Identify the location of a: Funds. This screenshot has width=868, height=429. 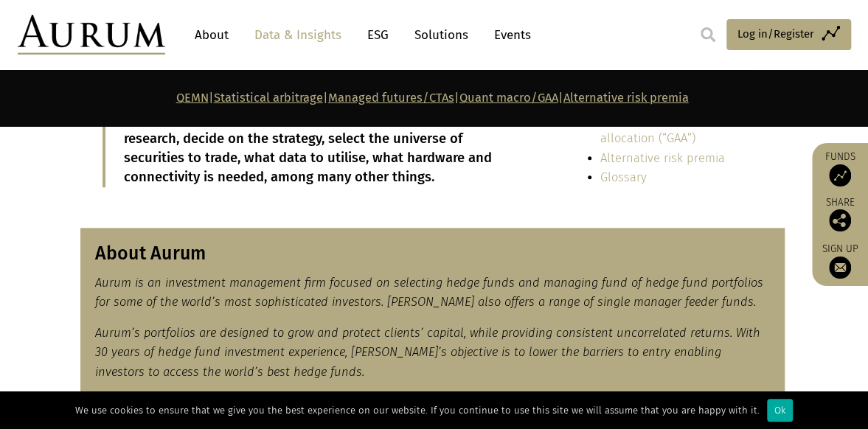
(840, 168).